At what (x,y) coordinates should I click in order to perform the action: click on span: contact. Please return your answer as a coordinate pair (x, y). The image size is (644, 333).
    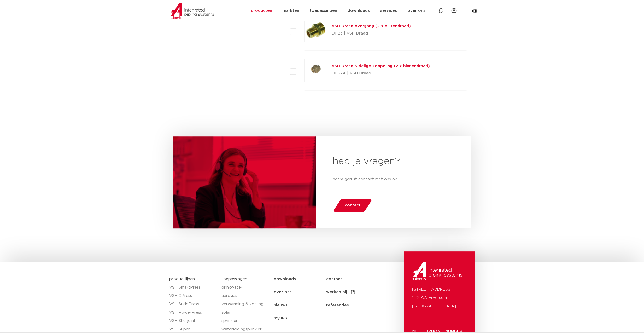
    Looking at the image, I should click on (352, 205).